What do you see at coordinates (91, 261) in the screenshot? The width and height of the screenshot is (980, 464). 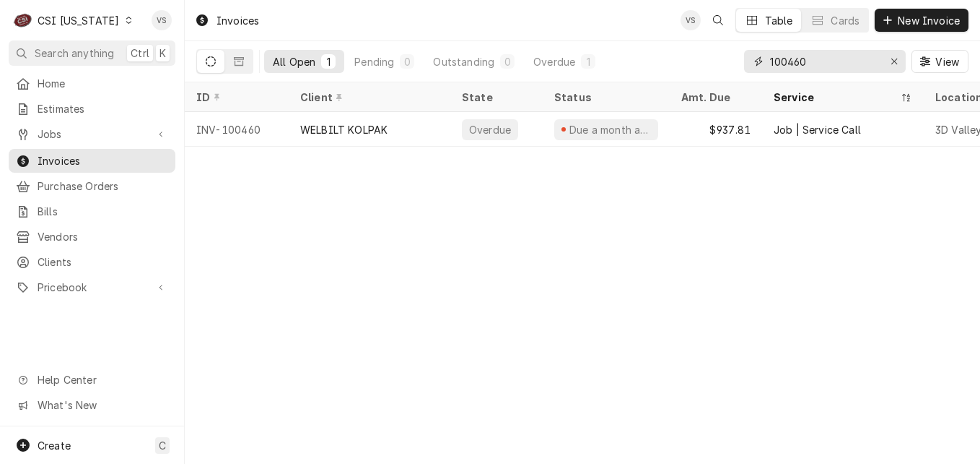 I see `a: Clients` at bounding box center [91, 261].